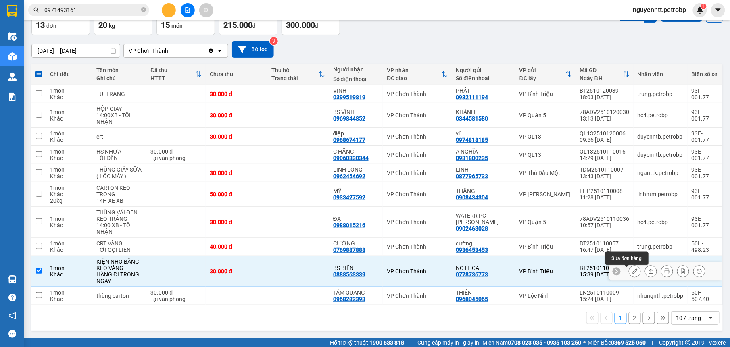  What do you see at coordinates (704, 6) in the screenshot?
I see `sup: 1` at bounding box center [704, 6].